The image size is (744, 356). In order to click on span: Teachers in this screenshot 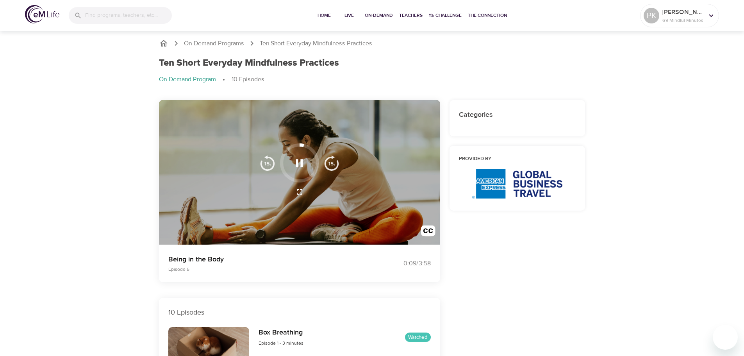, I will do `click(411, 15)`.